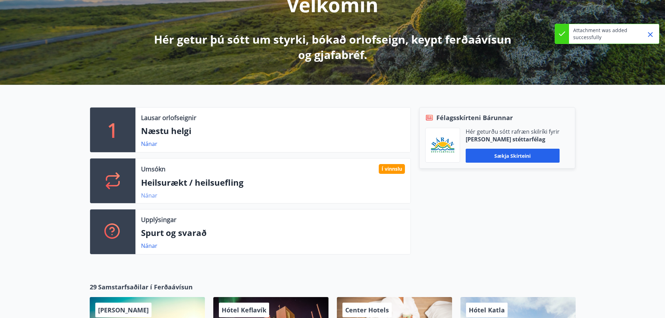 The height and width of the screenshot is (318, 665). Describe the element at coordinates (604, 34) in the screenshot. I see `p: Attachment was added successfully` at that location.